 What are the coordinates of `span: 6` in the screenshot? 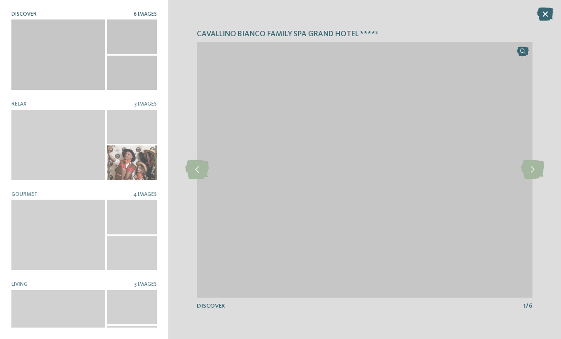 It's located at (531, 306).